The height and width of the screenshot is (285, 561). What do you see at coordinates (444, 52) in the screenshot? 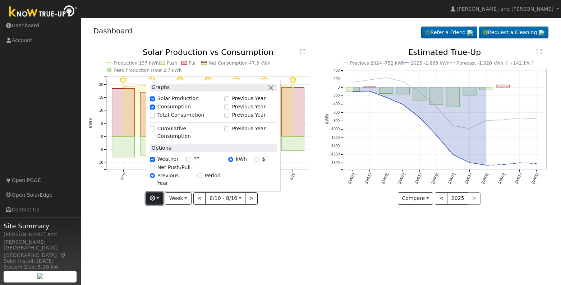
I see `text: Estimated True-Up` at bounding box center [444, 52].